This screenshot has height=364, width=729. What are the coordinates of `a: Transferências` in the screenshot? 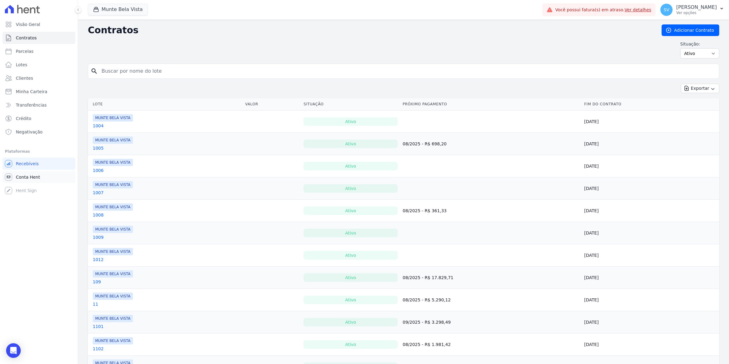 It's located at (39, 105).